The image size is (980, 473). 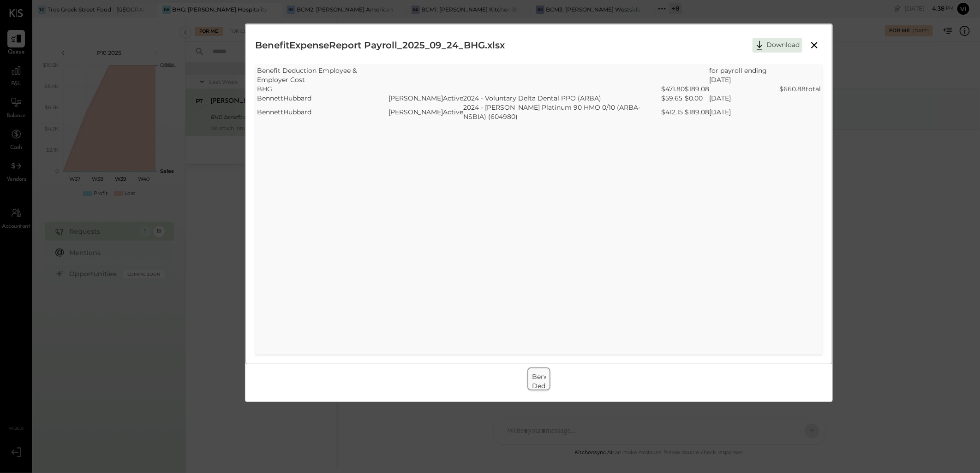 I want to click on td: $412.15, so click(x=673, y=112).